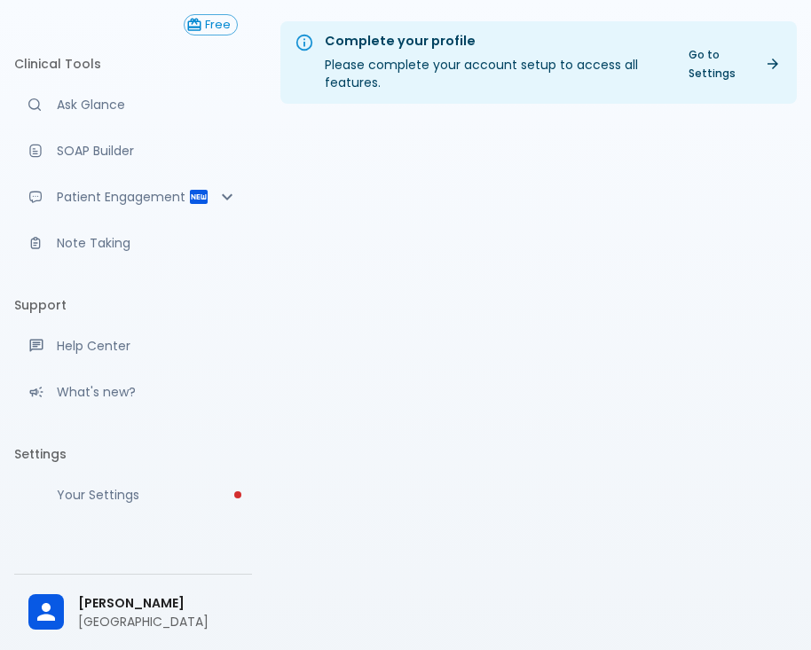  I want to click on a: Please complete account setup, so click(133, 495).